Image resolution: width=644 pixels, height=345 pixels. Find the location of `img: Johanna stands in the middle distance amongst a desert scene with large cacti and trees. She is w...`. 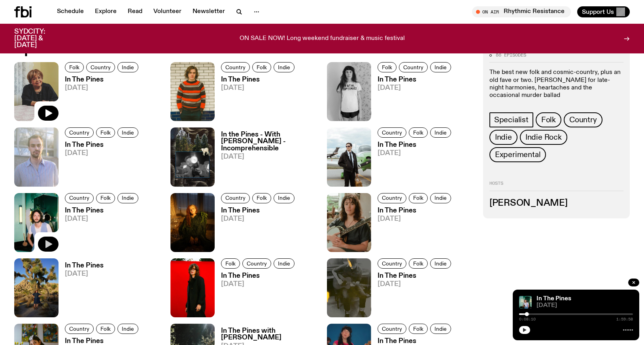

img: Johanna stands in the middle distance amongst a desert scene with large cacti and trees. She is w... is located at coordinates (36, 288).